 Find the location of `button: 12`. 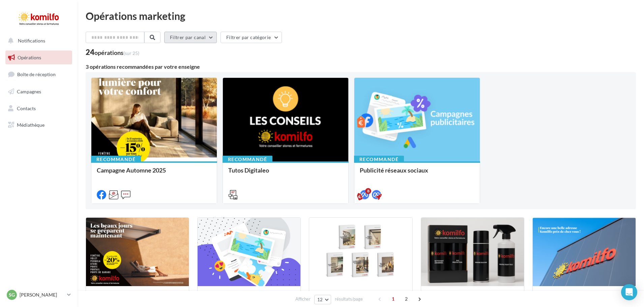

button: 12 is located at coordinates (323, 300).